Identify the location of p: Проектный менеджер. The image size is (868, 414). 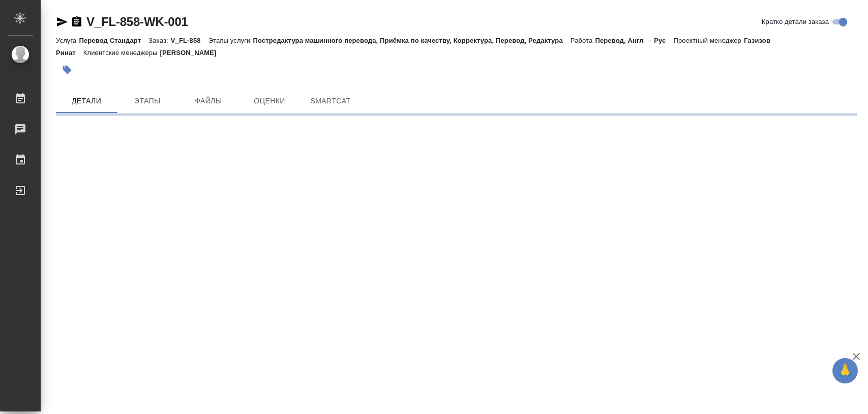
(708, 40).